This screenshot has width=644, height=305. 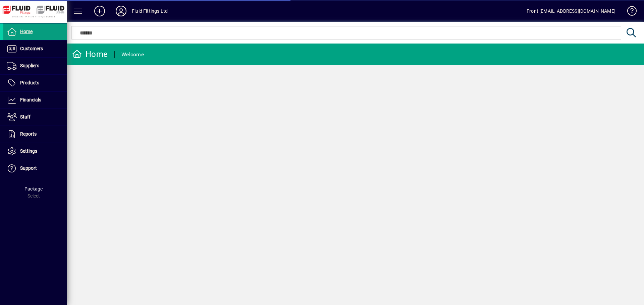 I want to click on a: Financials, so click(x=35, y=100).